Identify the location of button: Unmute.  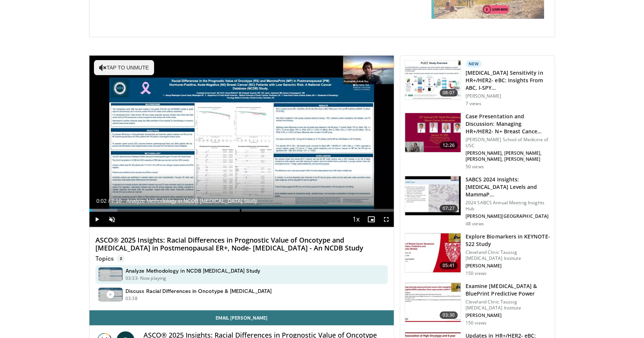
(112, 219).